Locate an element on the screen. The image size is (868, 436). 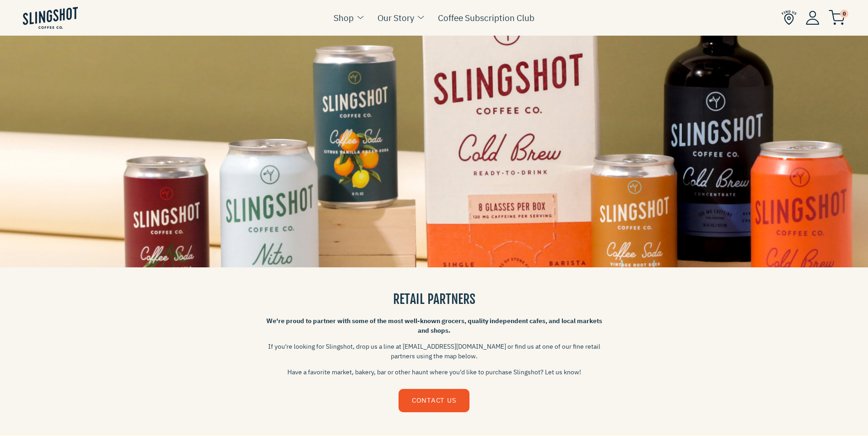
h3: RETAIL PARTNERS is located at coordinates (434, 299).